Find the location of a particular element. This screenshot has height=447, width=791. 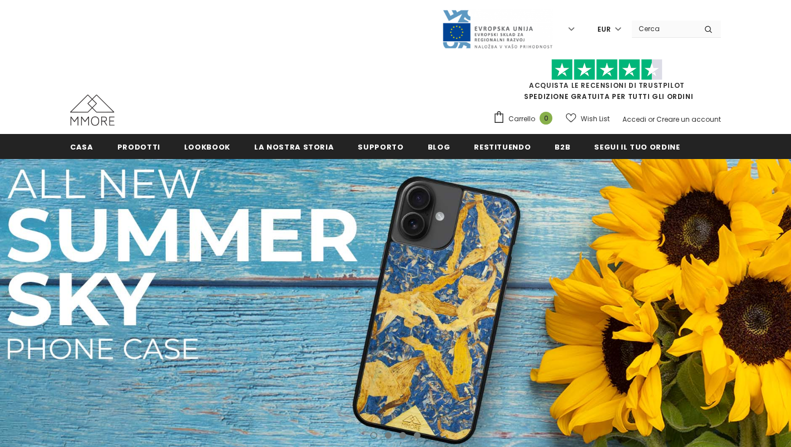

a: Wish List is located at coordinates (588, 119).